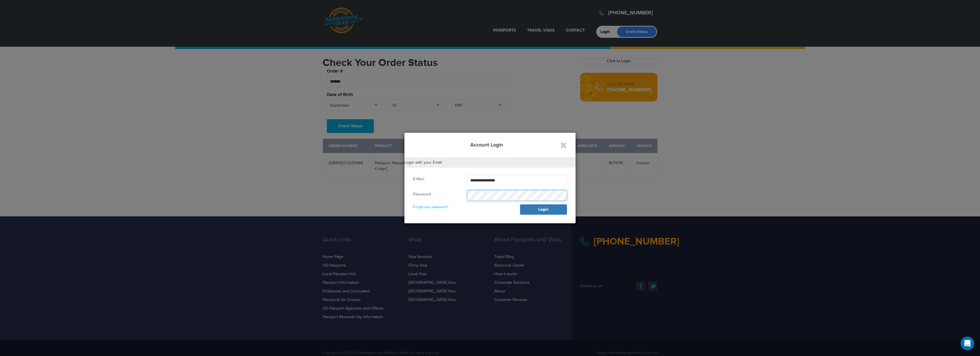 This screenshot has width=980, height=356. What do you see at coordinates (419, 179) in the screenshot?
I see `label: E-Mail` at bounding box center [419, 179].